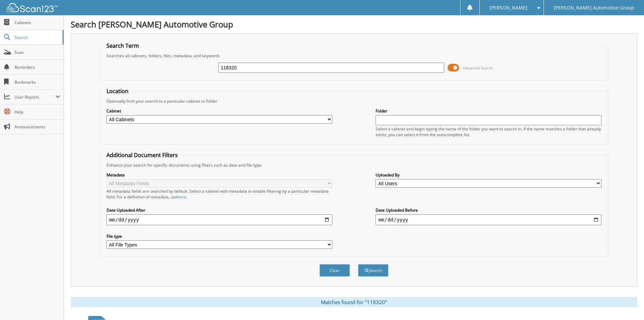 This screenshot has width=644, height=320. I want to click on div: Optionally limit your search to a particular cabinet or folder, so click(354, 101).